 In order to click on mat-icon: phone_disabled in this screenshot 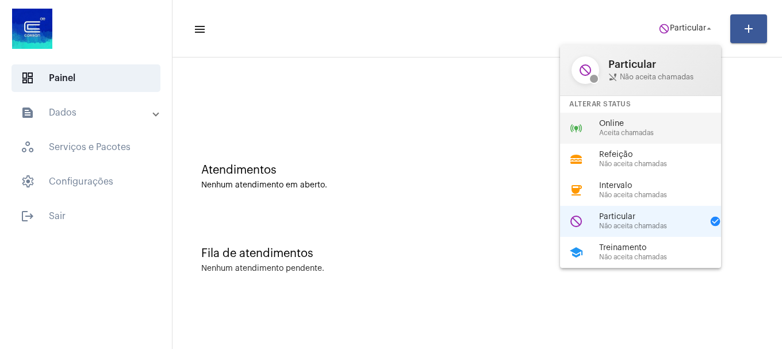, I will do `click(613, 77)`.